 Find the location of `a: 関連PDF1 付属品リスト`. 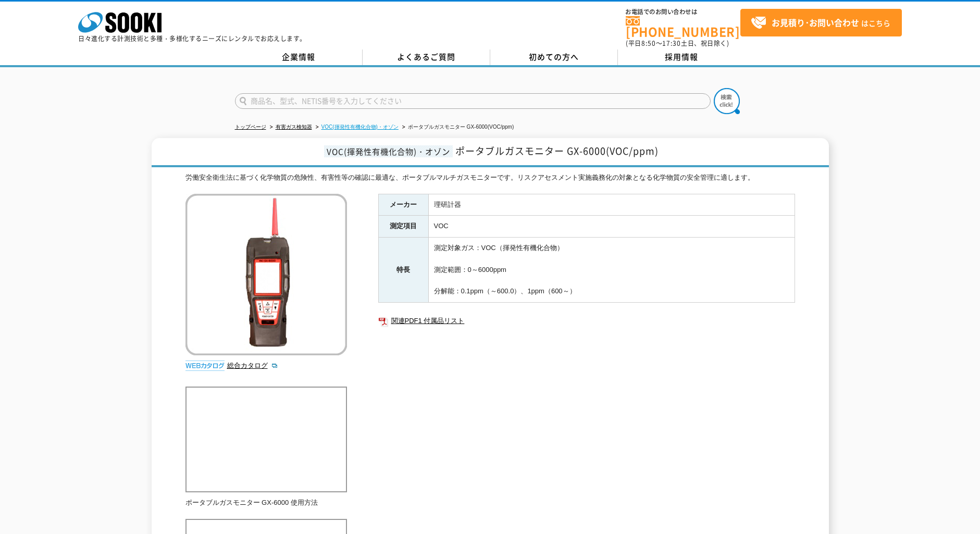

a: 関連PDF1 付属品リスト is located at coordinates (587, 321).